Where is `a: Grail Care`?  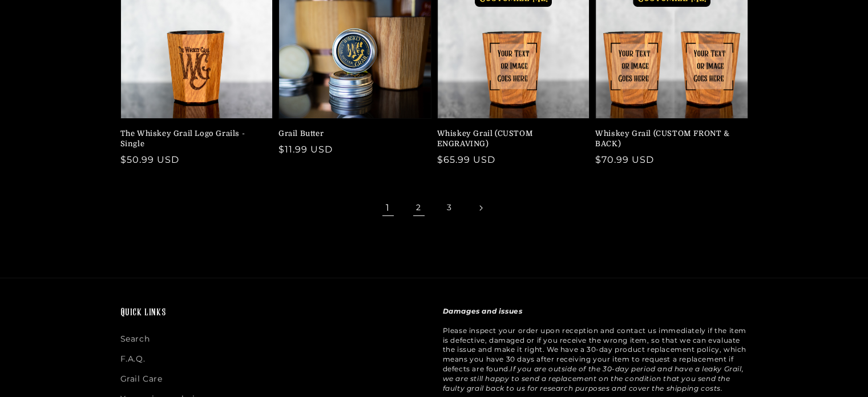 a: Grail Care is located at coordinates (142, 379).